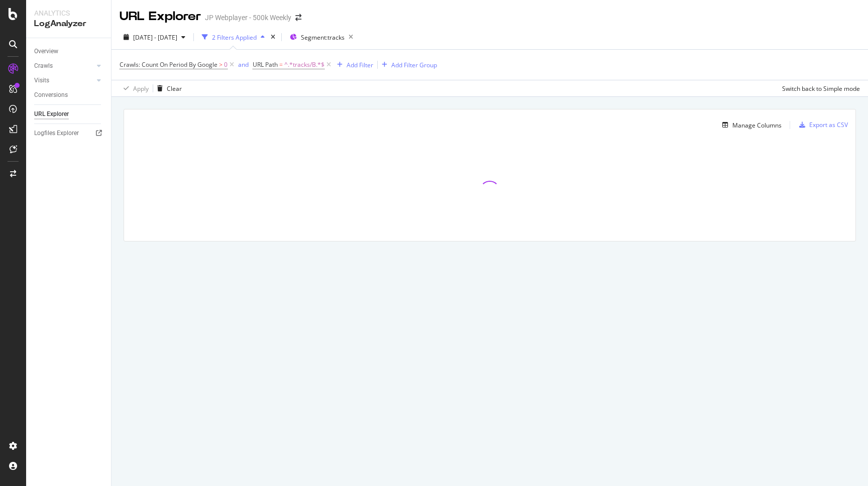 The height and width of the screenshot is (486, 868). What do you see at coordinates (757, 125) in the screenshot?
I see `div: Manage Columns` at bounding box center [757, 125].